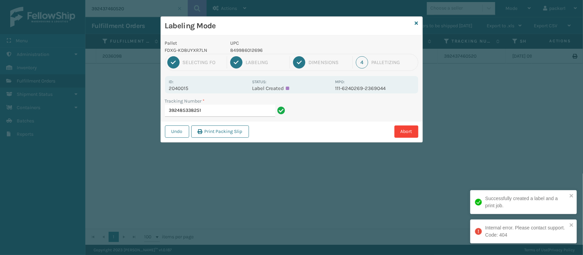 This screenshot has width=583, height=255. Describe the element at coordinates (289, 26) in the screenshot. I see `h3: Labeling Mode` at that location.